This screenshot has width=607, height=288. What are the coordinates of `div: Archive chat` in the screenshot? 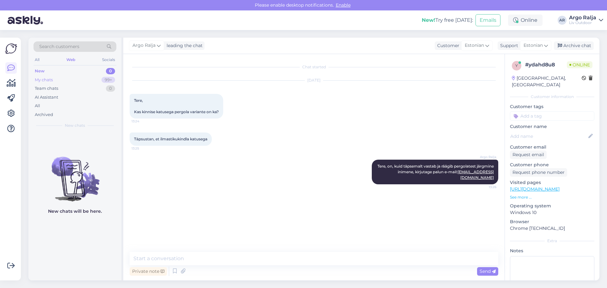 It's located at (573, 45).